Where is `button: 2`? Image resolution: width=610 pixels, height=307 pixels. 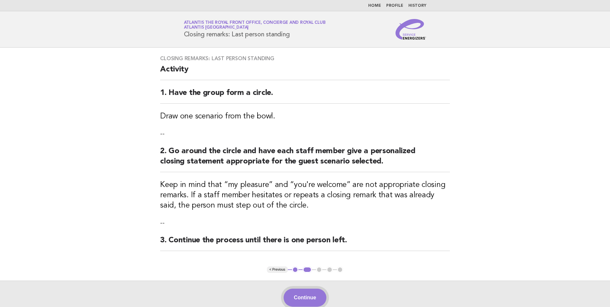 button: 2 is located at coordinates (307, 270).